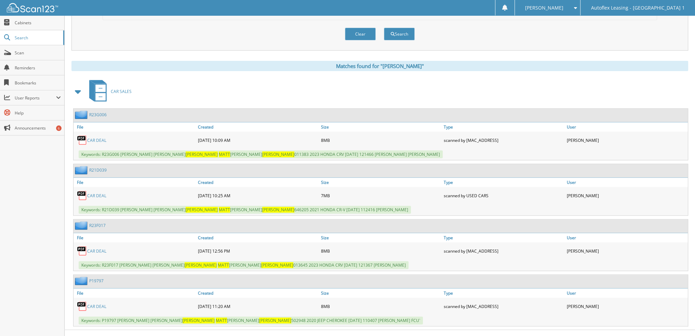 The width and height of the screenshot is (695, 336). What do you see at coordinates (399, 34) in the screenshot?
I see `button: Search` at bounding box center [399, 34].